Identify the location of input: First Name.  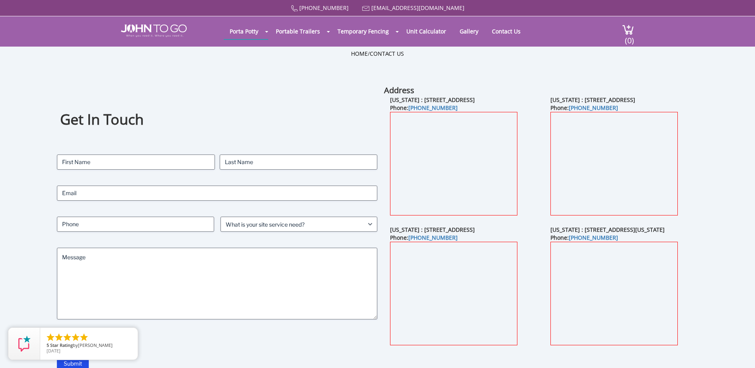
(136, 162).